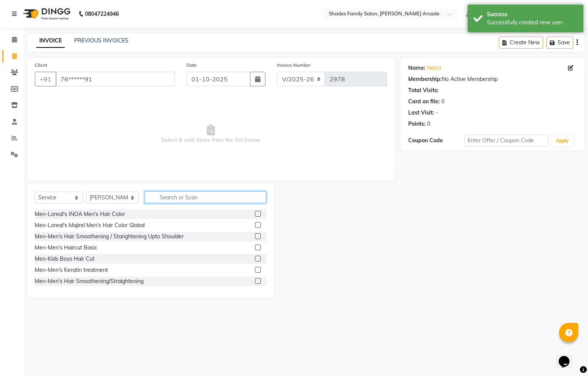 The height and width of the screenshot is (376, 588). Describe the element at coordinates (45, 79) in the screenshot. I see `button: +91` at that location.